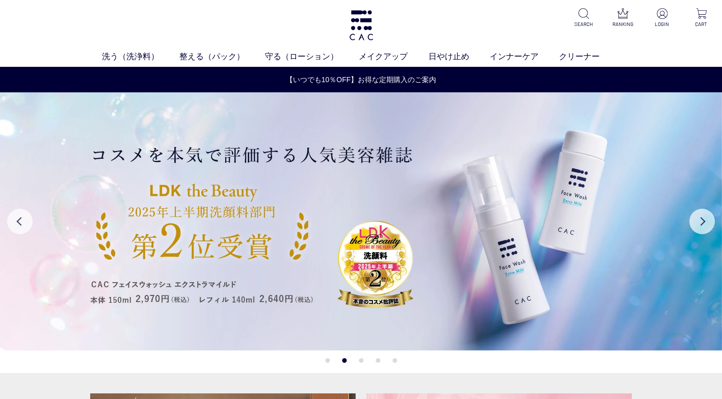 The width and height of the screenshot is (722, 399). I want to click on button: Previous, so click(20, 221).